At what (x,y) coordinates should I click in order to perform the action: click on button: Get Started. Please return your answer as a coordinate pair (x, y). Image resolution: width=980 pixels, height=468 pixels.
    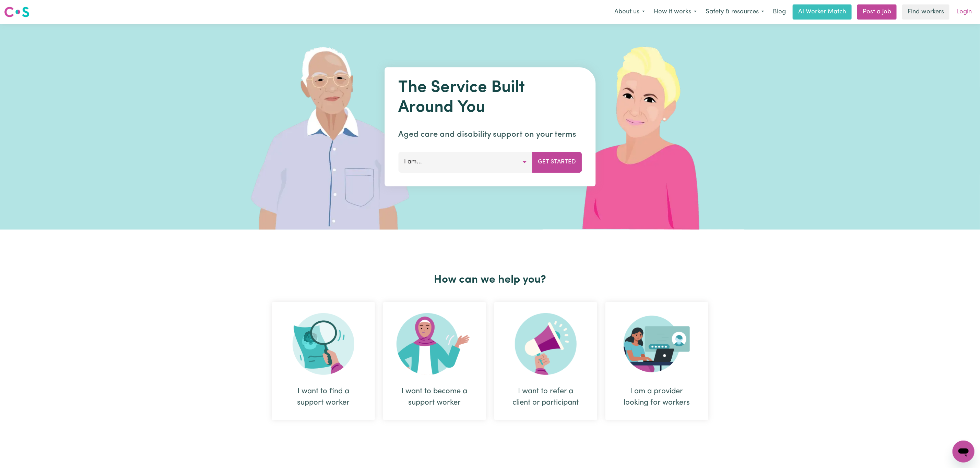
    Looking at the image, I should click on (556, 162).